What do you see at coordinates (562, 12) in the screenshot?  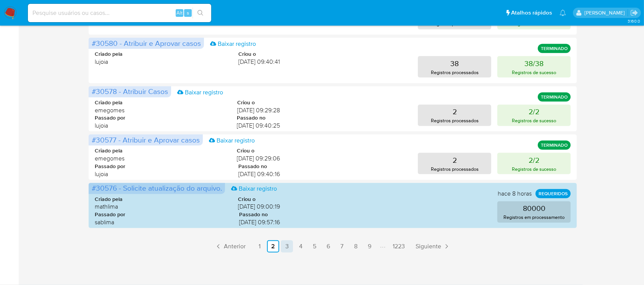 I see `a: Notificações` at bounding box center [562, 12].